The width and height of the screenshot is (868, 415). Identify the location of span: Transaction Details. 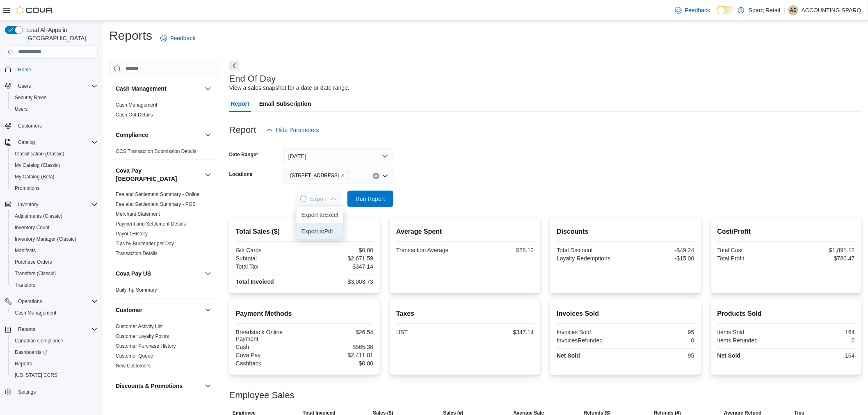
(137, 254).